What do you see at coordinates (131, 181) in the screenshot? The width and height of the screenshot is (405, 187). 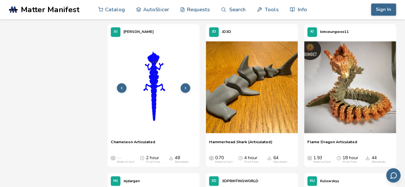 I see `p: mjdargen` at bounding box center [131, 181].